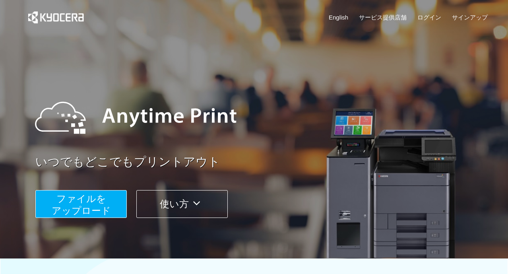  What do you see at coordinates (470, 17) in the screenshot?
I see `a: サインアップ` at bounding box center [470, 17].